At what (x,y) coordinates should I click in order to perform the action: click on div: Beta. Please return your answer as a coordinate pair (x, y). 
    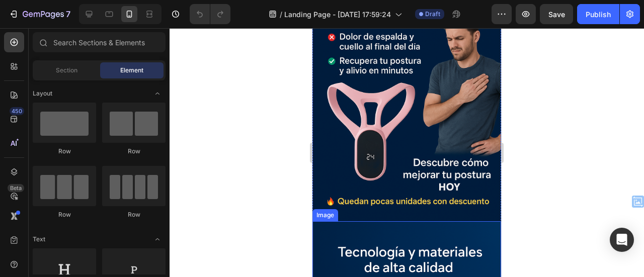
    Looking at the image, I should click on (16, 188).